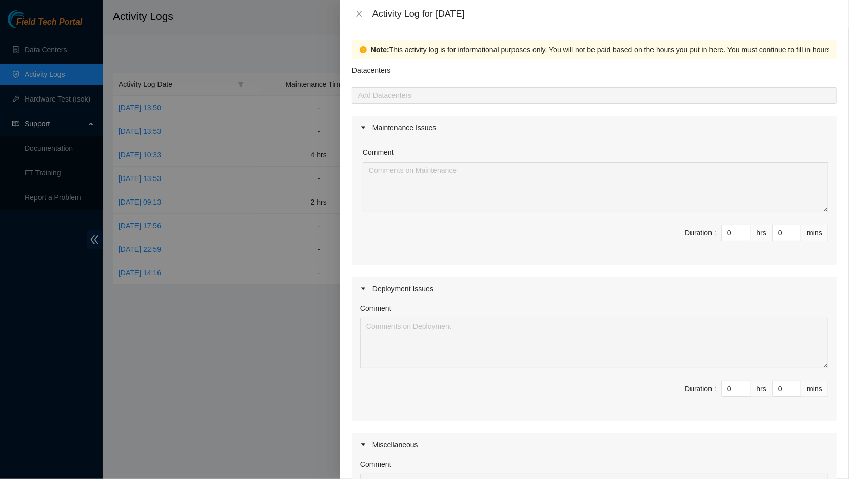 Image resolution: width=849 pixels, height=479 pixels. I want to click on span: exclamation-circle, so click(363, 50).